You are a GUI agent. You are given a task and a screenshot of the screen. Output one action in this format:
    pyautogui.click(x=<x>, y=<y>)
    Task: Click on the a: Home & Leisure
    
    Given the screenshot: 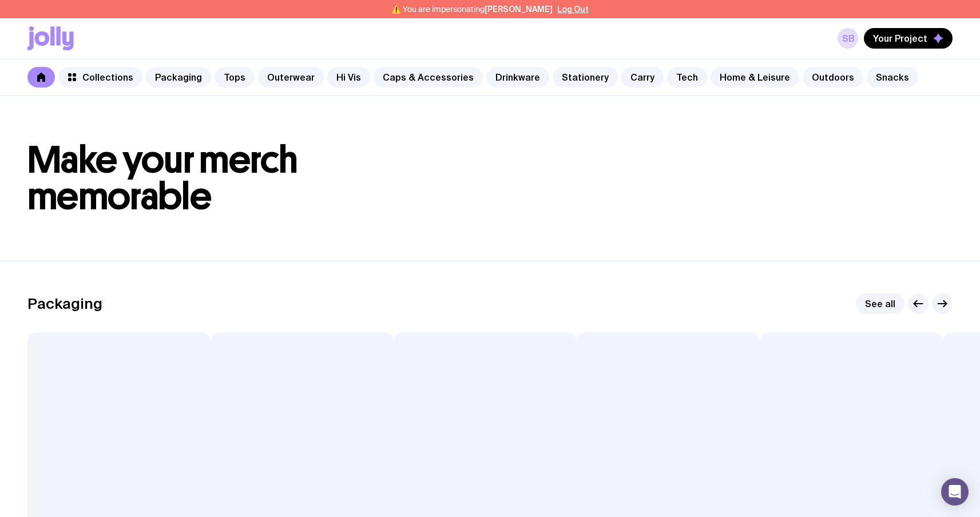 What is the action you would take?
    pyautogui.click(x=754, y=77)
    